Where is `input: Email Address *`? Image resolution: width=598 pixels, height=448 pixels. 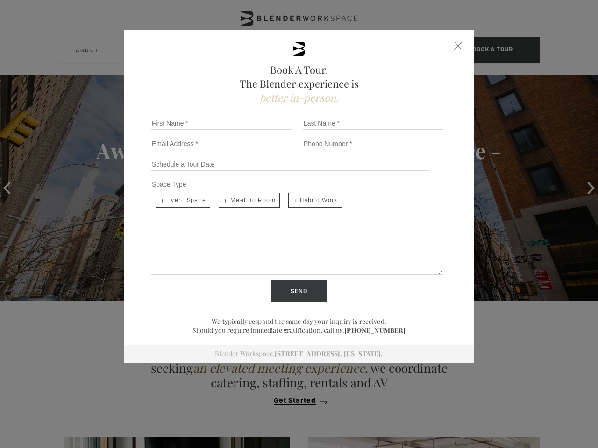
input: Email Address * is located at coordinates (221, 144).